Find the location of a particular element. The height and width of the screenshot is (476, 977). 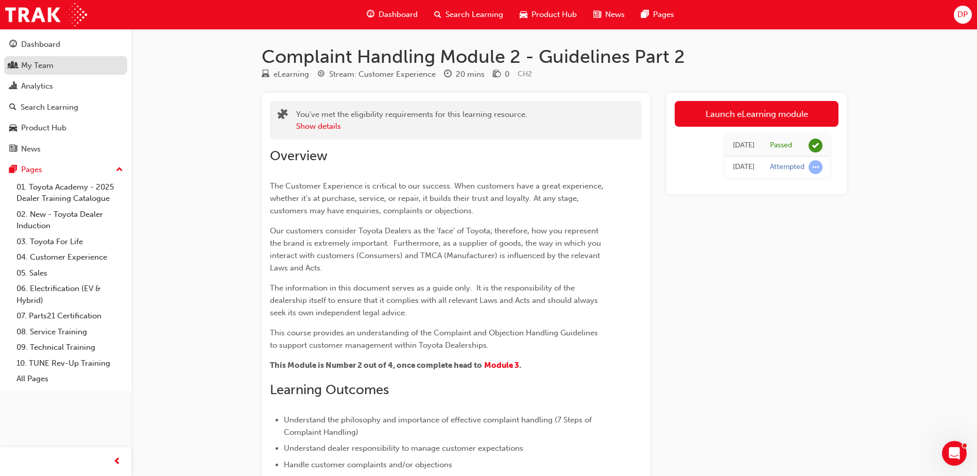

div: Pages is located at coordinates (31, 169).